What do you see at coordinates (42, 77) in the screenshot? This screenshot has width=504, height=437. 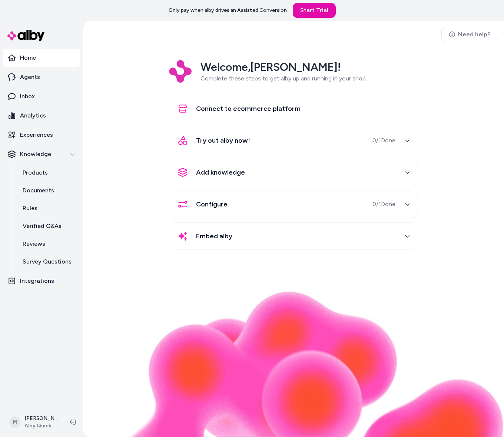 I see `a: Agents` at bounding box center [42, 77].